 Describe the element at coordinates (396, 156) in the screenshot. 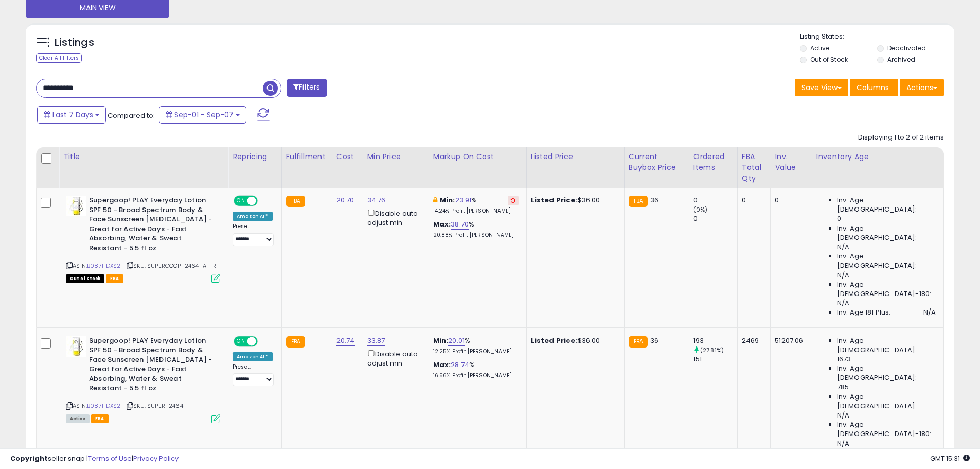

I see `div: Min Price` at that location.